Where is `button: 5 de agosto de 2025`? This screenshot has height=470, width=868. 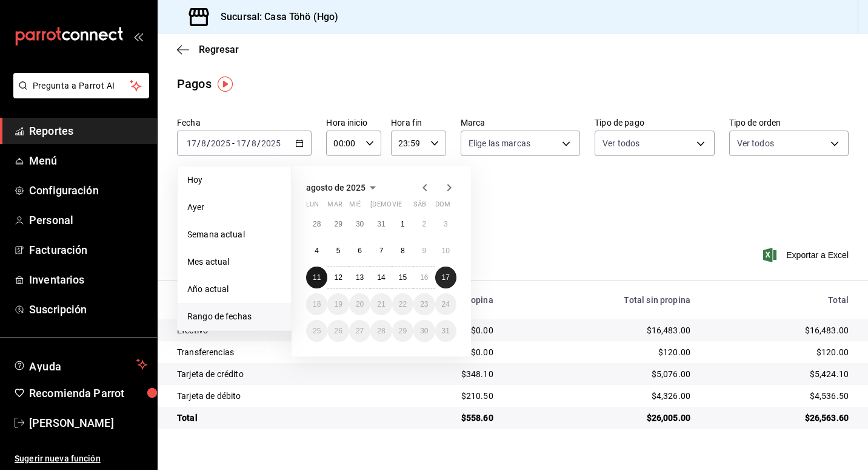
button: 5 de agosto de 2025 is located at coordinates (338, 251).